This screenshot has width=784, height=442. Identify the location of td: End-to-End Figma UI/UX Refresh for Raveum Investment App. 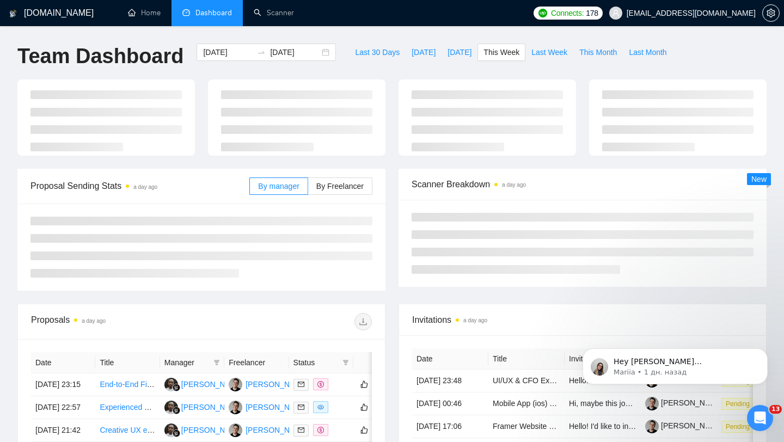
(127, 385).